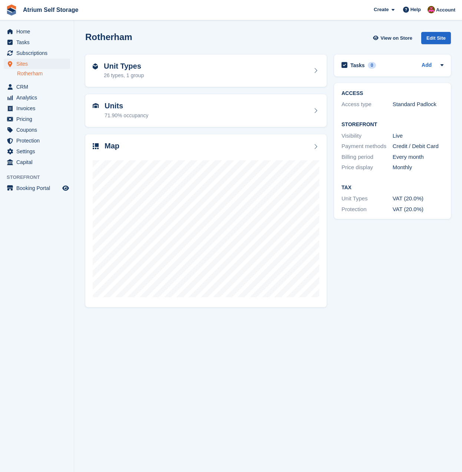 The height and width of the screenshot is (472, 462). What do you see at coordinates (126, 115) in the screenshot?
I see `div: 71.90% occupancy` at bounding box center [126, 115].